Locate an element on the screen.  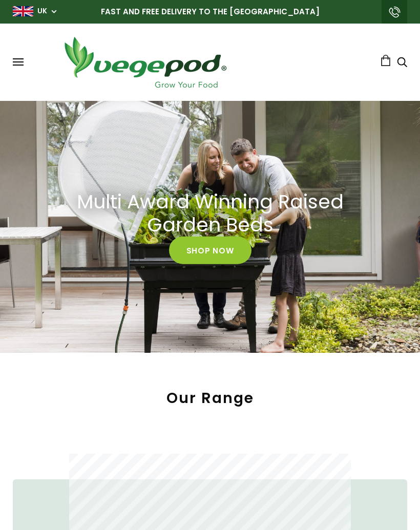
a: UK is located at coordinates (42, 11).